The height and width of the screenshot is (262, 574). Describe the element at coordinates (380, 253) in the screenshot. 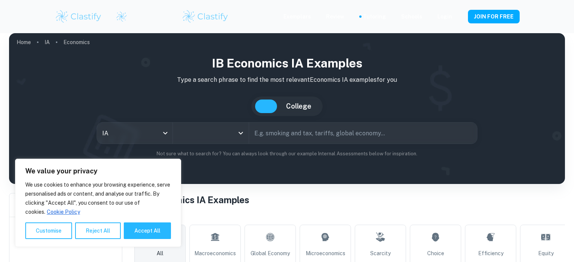

I see `span: Scarcity` at that location.